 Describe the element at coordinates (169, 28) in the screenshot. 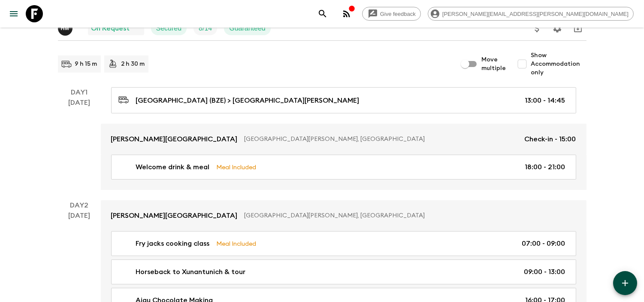

I see `div: Secured` at that location.